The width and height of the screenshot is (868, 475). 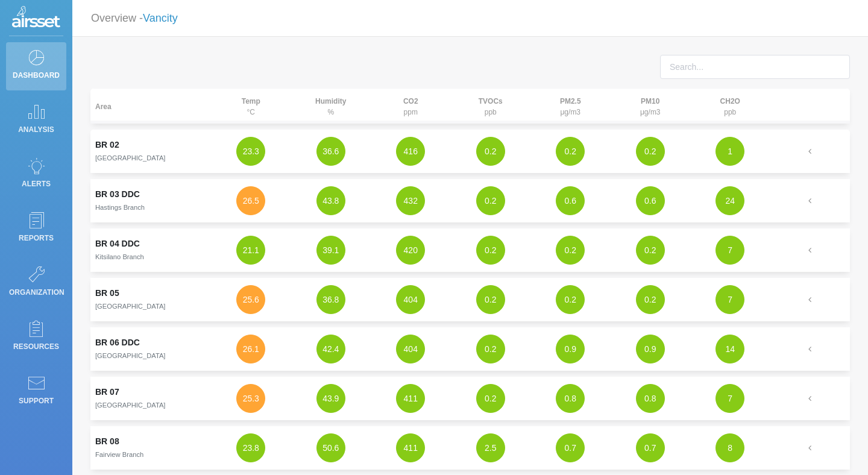 I want to click on button: 416, so click(x=410, y=151).